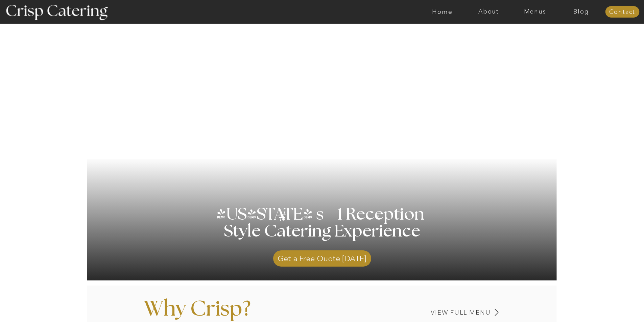 This screenshot has width=644, height=322. What do you see at coordinates (581, 12) in the screenshot?
I see `a: Blog` at bounding box center [581, 12].